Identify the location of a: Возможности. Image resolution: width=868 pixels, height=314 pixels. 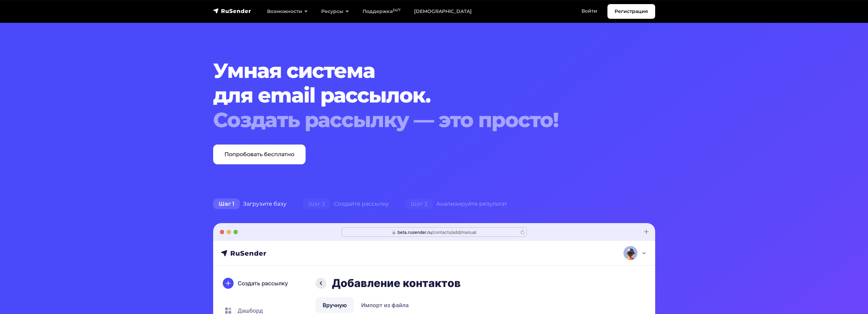
(287, 11).